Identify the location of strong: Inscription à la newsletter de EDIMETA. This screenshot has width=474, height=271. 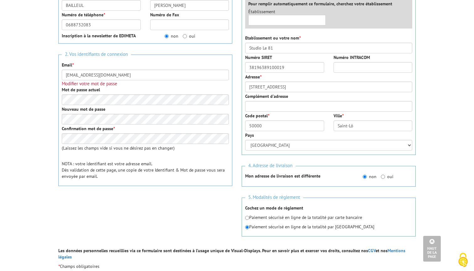
(99, 36).